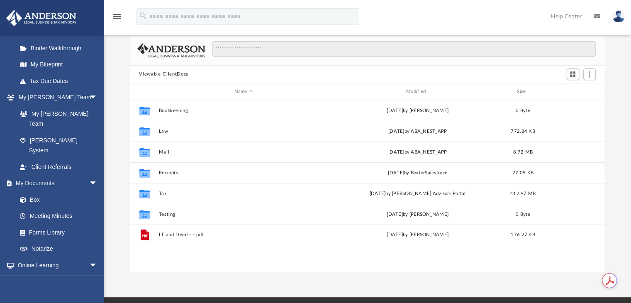 Image resolution: width=631 pixels, height=303 pixels. Describe the element at coordinates (61, 48) in the screenshot. I see `a: Binder Walkthrough` at that location.